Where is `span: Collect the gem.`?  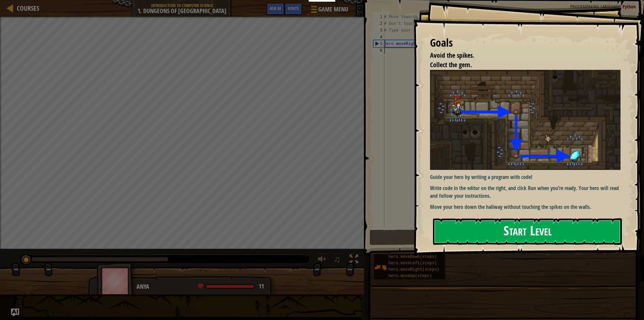 span: Collect the gem. is located at coordinates (451, 64).